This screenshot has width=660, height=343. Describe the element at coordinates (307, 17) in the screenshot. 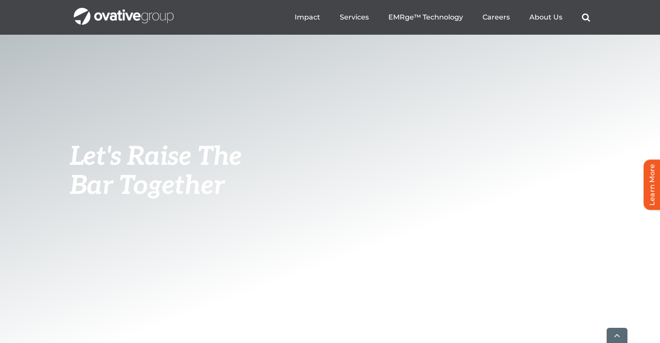

I see `span: Impact` at that location.